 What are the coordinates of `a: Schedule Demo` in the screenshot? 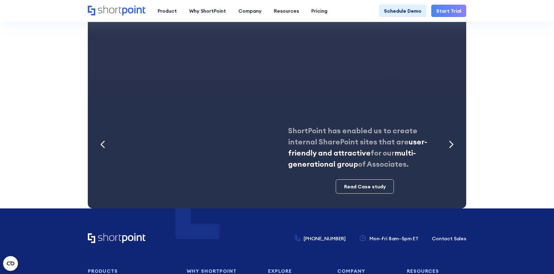 It's located at (403, 11).